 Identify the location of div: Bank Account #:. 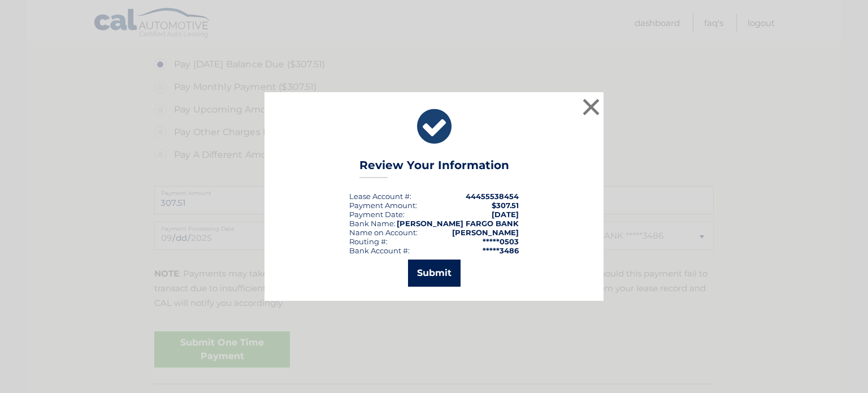
(379, 251).